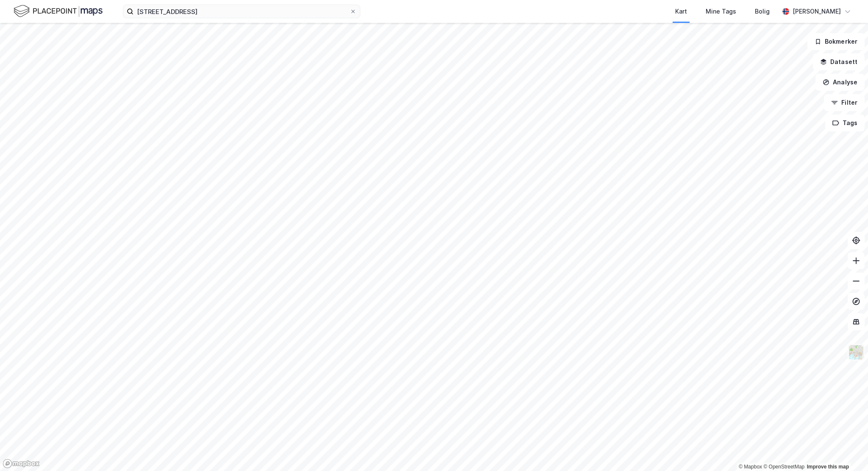 Image resolution: width=868 pixels, height=471 pixels. I want to click on div: Mine Tags, so click(721, 12).